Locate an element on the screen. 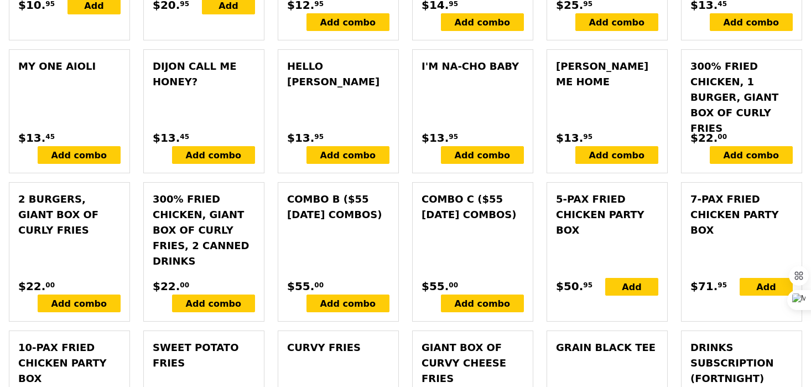 Image resolution: width=811 pixels, height=387 pixels. div: 7-pax Fried Chicken Party Box is located at coordinates (741, 215).